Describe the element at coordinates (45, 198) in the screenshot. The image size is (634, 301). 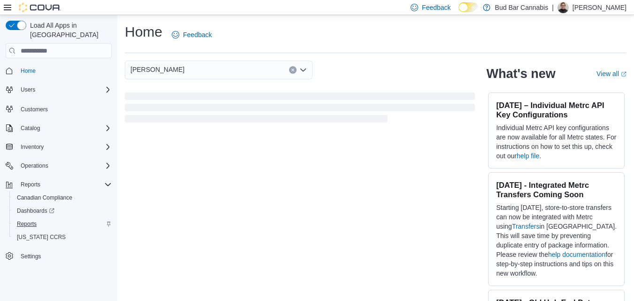
I see `a: Canadian Compliance` at that location.